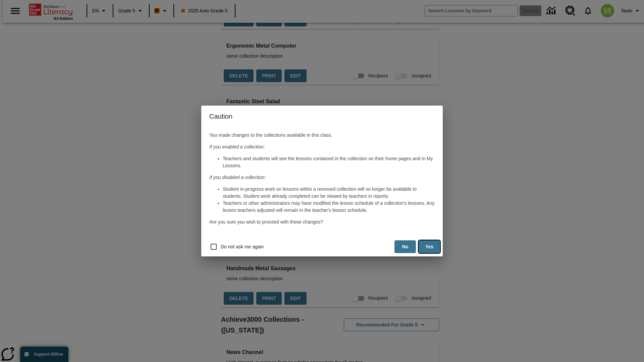 The height and width of the screenshot is (362, 644). I want to click on li: Teachers and students will see the lessons contained in the collection on their home pages and in..., so click(329, 162).